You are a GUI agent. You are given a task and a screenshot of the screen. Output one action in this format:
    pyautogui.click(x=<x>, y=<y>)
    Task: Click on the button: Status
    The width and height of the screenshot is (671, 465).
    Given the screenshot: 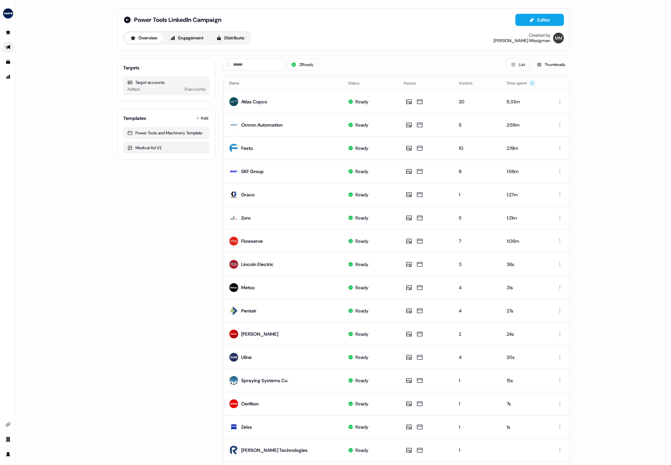 What is the action you would take?
    pyautogui.click(x=358, y=83)
    